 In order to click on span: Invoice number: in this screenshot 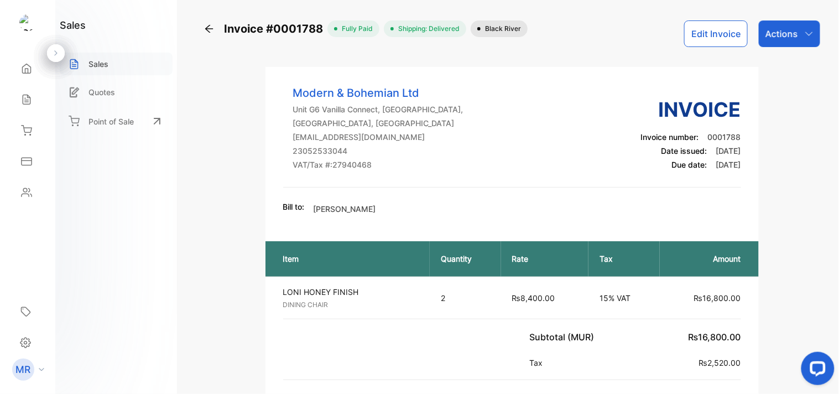, I will do `click(670, 137)`.